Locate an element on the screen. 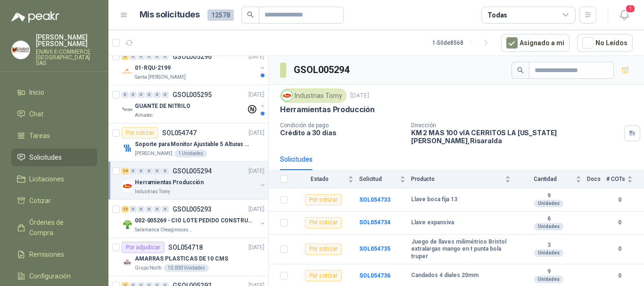 This screenshot has height=286, width=644. div: 3 is located at coordinates (125, 56).